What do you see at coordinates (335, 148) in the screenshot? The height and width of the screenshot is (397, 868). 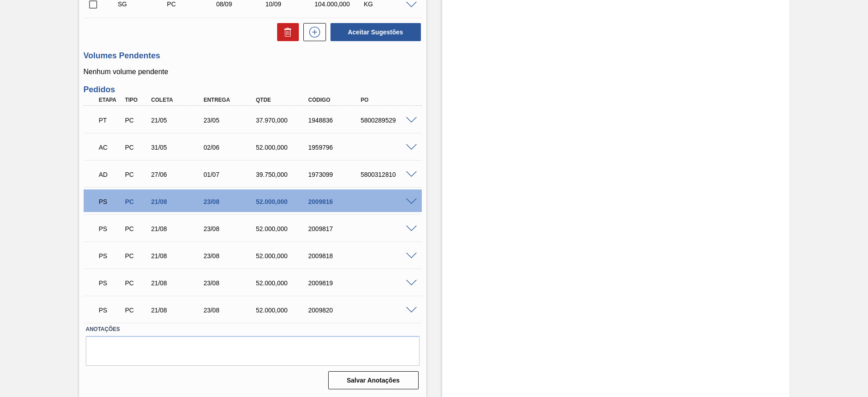 I see `div: 1959796` at bounding box center [335, 148].